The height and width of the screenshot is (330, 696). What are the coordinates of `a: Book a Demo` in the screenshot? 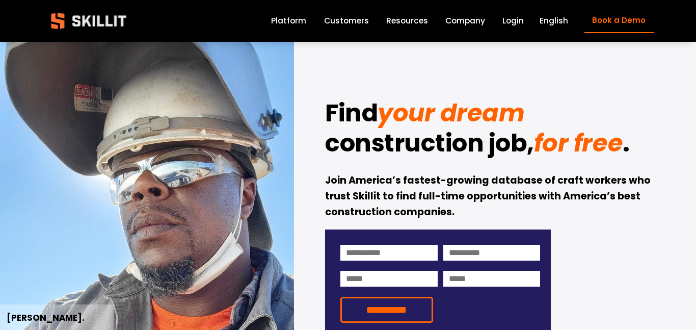 It's located at (619, 20).